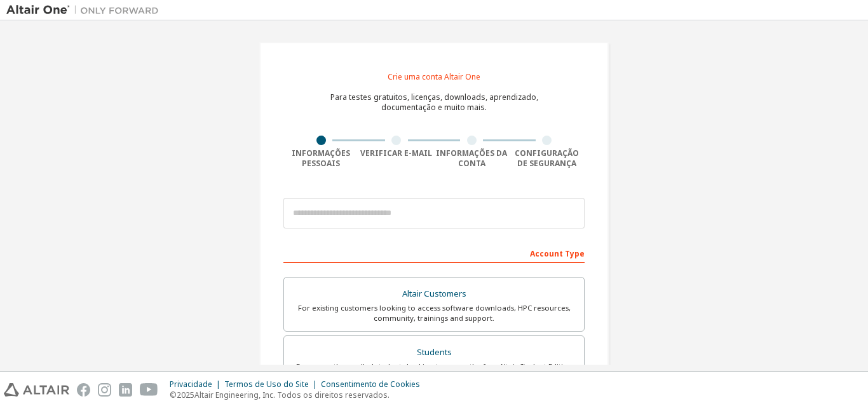 Image resolution: width=868 pixels, height=408 pixels. I want to click on div: For currently enrolled students looking to access the free Altair Student Edition bundle and all ..., so click(434, 371).